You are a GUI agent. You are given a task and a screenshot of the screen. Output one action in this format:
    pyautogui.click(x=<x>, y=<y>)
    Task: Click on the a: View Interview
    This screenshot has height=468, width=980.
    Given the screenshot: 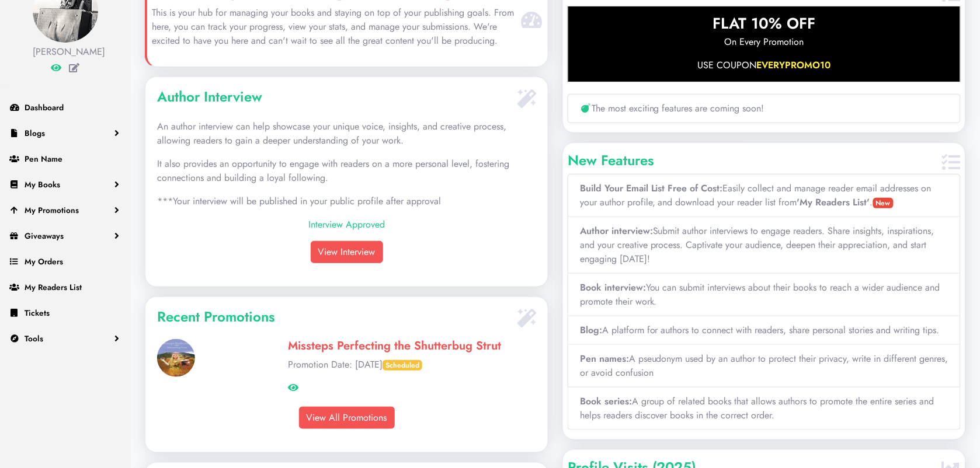 What is the action you would take?
    pyautogui.click(x=347, y=252)
    